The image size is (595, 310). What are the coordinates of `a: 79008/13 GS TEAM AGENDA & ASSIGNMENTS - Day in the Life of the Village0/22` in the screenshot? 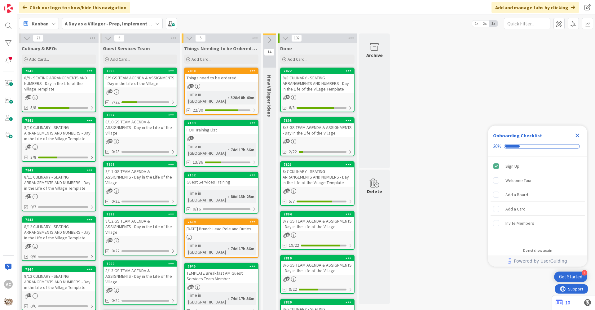 It's located at (140, 283).